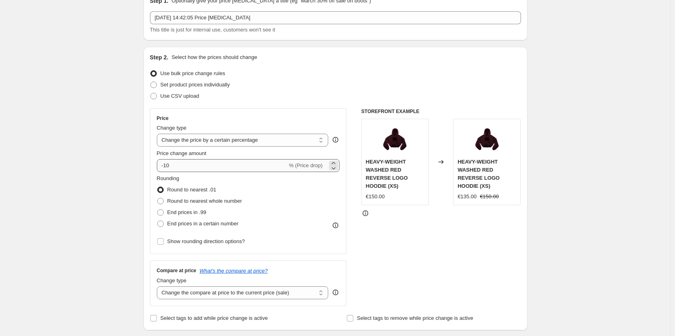 The width and height of the screenshot is (675, 336). What do you see at coordinates (203, 223) in the screenshot?
I see `span: End prices in a certain number` at bounding box center [203, 223].